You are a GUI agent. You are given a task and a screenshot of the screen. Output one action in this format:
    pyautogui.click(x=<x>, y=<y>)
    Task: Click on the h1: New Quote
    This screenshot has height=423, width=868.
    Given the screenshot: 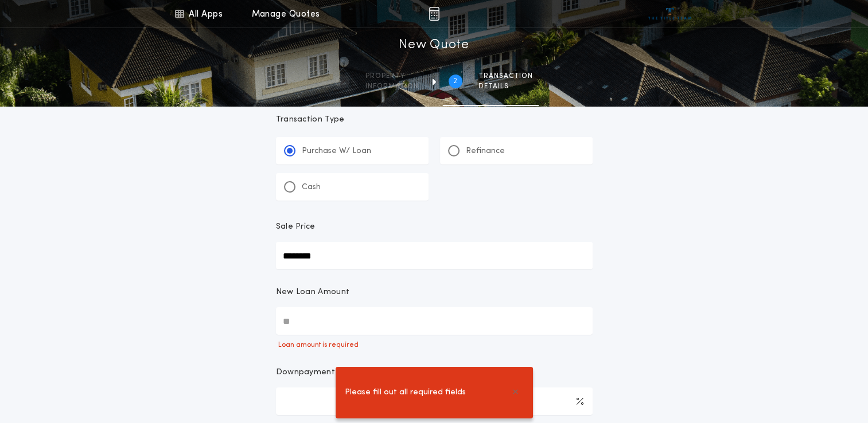 What is the action you would take?
    pyautogui.click(x=434, y=45)
    